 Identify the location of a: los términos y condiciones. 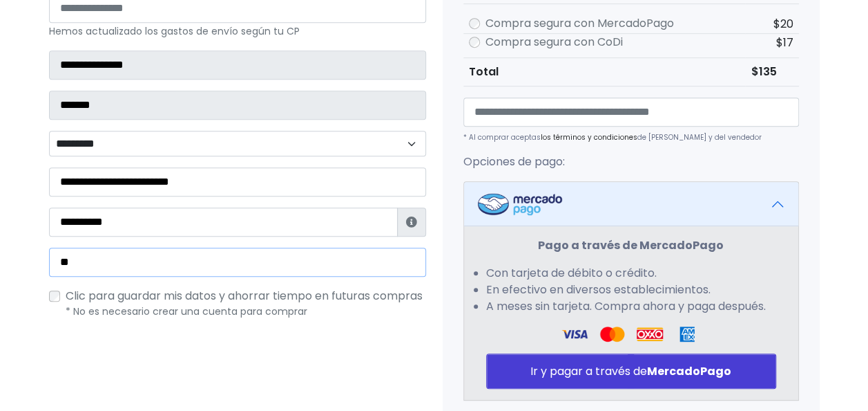
(590, 137).